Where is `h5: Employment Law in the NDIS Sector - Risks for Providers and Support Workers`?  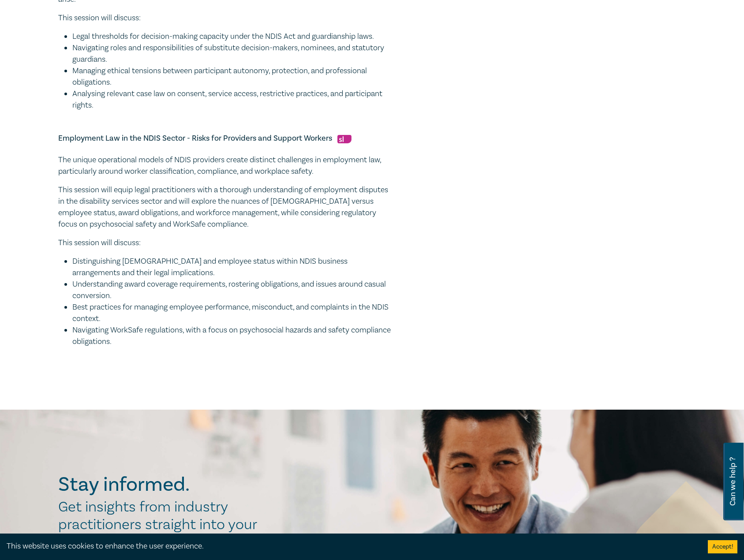
h5: Employment Law in the NDIS Sector - Risks for Providers and Support Workers is located at coordinates (226, 138).